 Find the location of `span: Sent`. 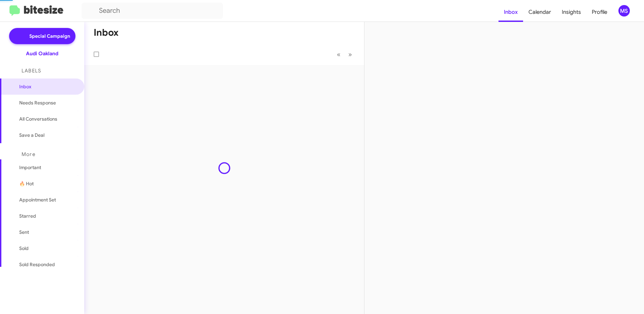

span: Sent is located at coordinates (24, 232).